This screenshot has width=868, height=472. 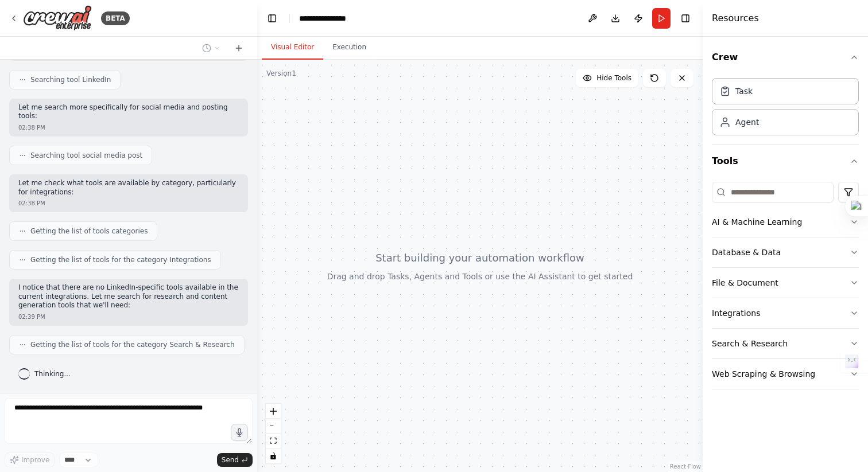 I want to click on span: Improve, so click(x=35, y=460).